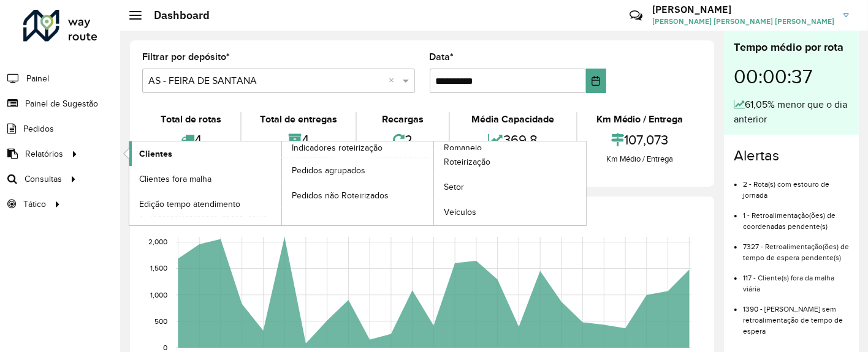  What do you see at coordinates (39, 129) in the screenshot?
I see `span: Pedidos` at bounding box center [39, 129].